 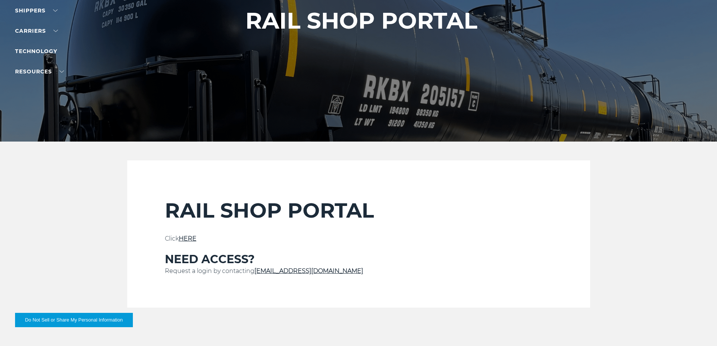 I want to click on a: Carriers, so click(x=37, y=31).